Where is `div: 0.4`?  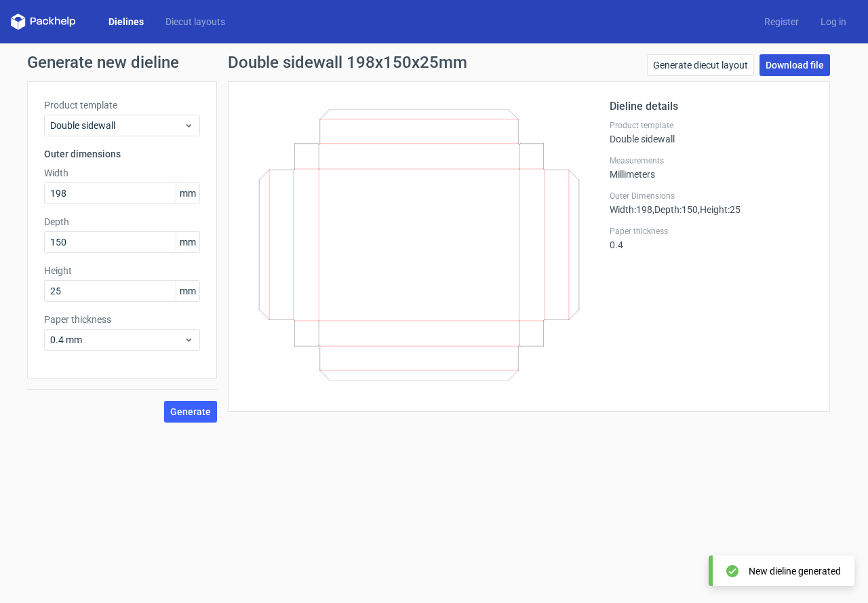 div: 0.4 is located at coordinates (711, 238).